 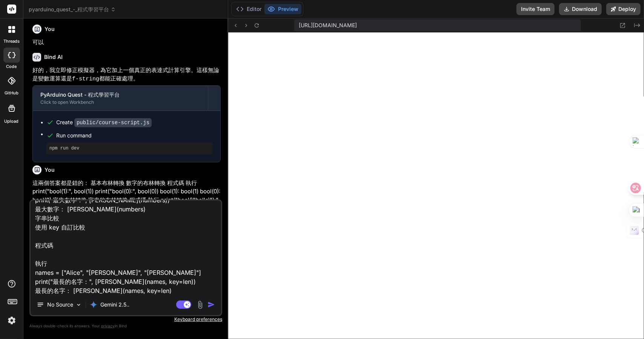 I want to click on h6: Bind AI, so click(x=53, y=57).